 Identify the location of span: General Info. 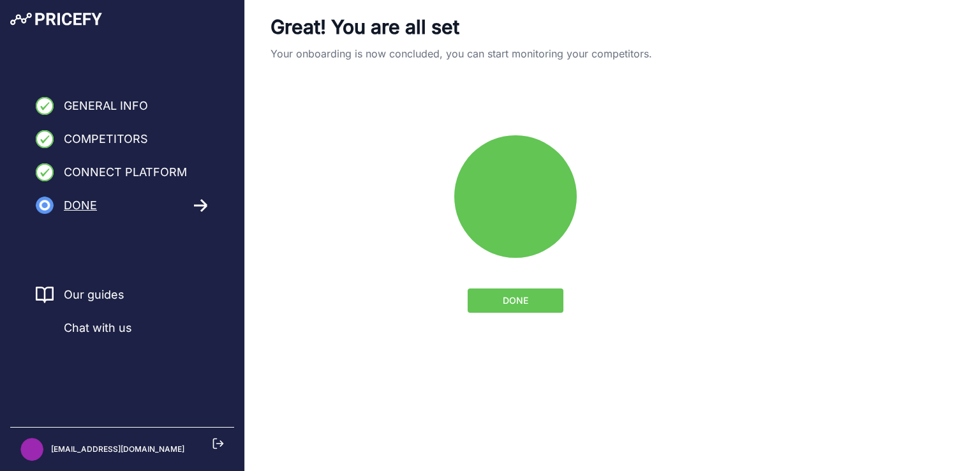
(106, 106).